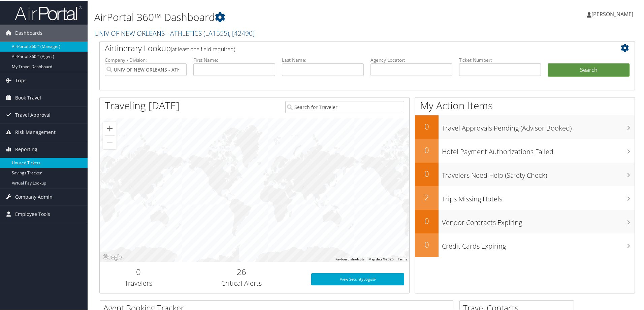 The image size is (644, 310). Describe the element at coordinates (538, 220) in the screenshot. I see `h3: Vendor Contracts Expiring` at that location.